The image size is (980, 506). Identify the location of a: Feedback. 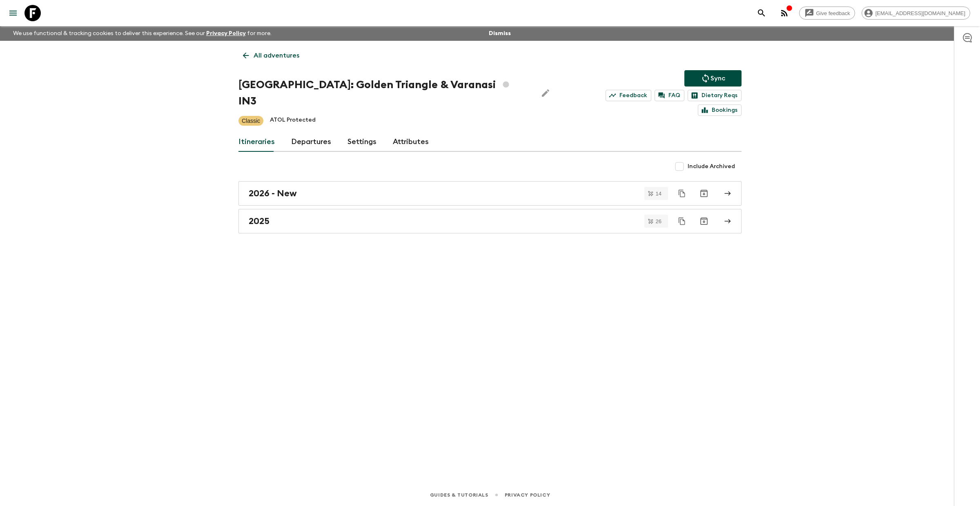
(629, 96).